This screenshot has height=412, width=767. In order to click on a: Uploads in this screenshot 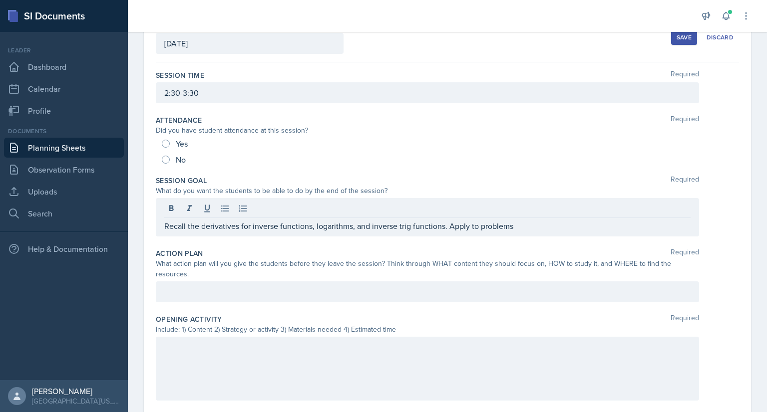, I will do `click(64, 192)`.